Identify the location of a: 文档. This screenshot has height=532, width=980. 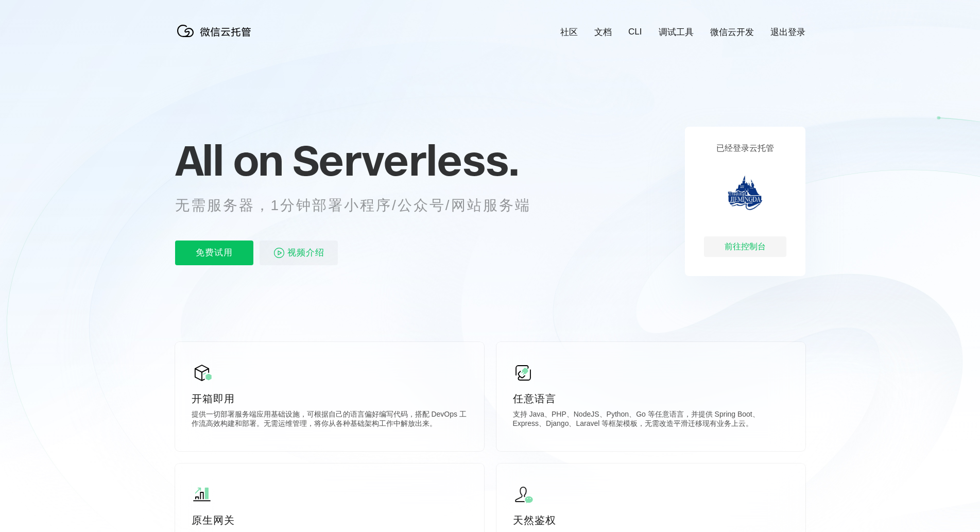
(603, 32).